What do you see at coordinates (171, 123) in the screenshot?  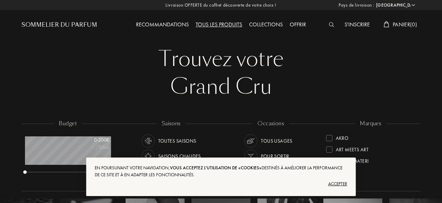 I see `div: saisons` at bounding box center [171, 123].